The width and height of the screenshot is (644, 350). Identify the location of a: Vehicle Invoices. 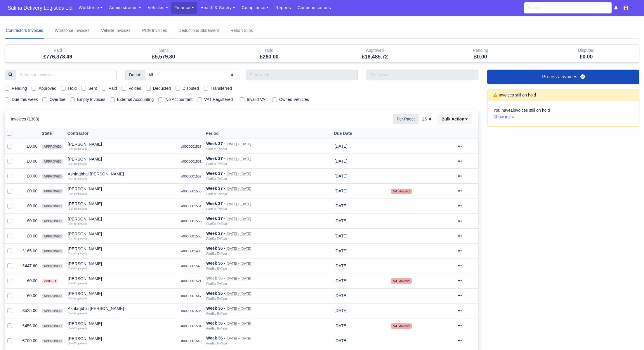
(116, 31).